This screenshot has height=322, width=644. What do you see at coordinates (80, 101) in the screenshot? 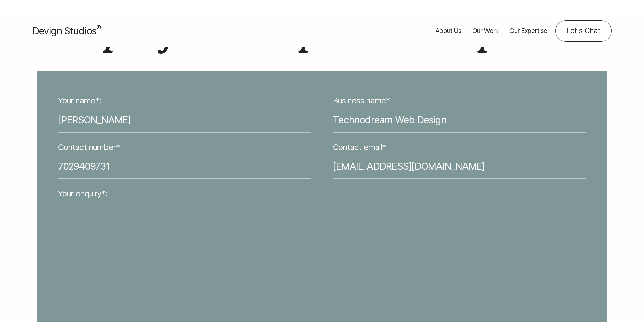
I see `label: Your name*:` at bounding box center [80, 101].